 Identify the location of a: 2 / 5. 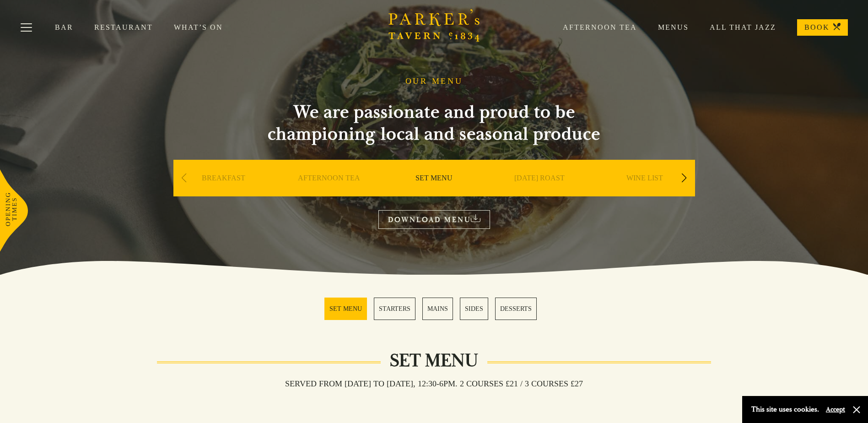
(394, 308).